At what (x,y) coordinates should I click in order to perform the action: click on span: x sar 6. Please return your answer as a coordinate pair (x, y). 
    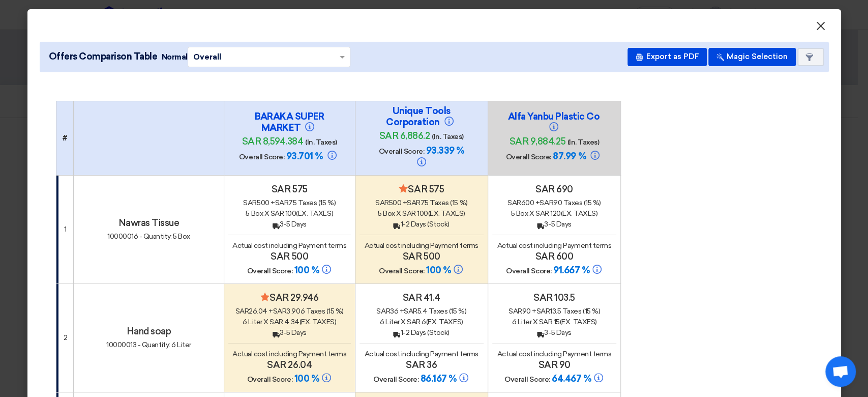
    Looking at the image, I should click on (432, 321).